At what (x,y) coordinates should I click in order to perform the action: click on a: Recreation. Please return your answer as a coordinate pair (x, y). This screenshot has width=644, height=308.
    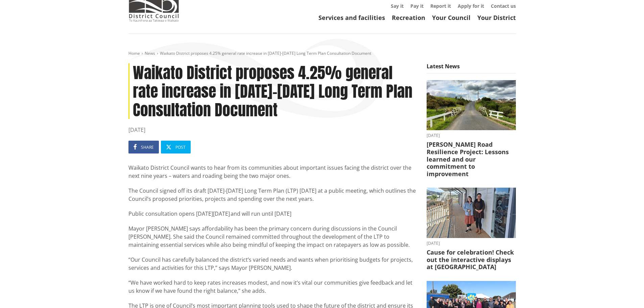
    Looking at the image, I should click on (409, 17).